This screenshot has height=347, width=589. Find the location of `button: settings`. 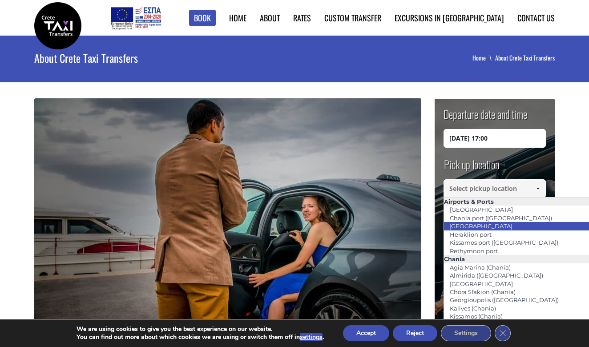

button: settings is located at coordinates (311, 337).